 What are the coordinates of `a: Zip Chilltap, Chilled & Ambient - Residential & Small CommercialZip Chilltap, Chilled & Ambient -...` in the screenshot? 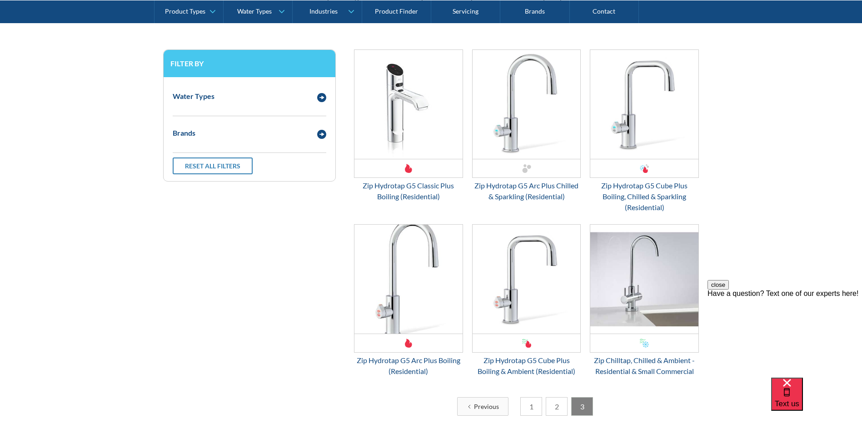 It's located at (644, 301).